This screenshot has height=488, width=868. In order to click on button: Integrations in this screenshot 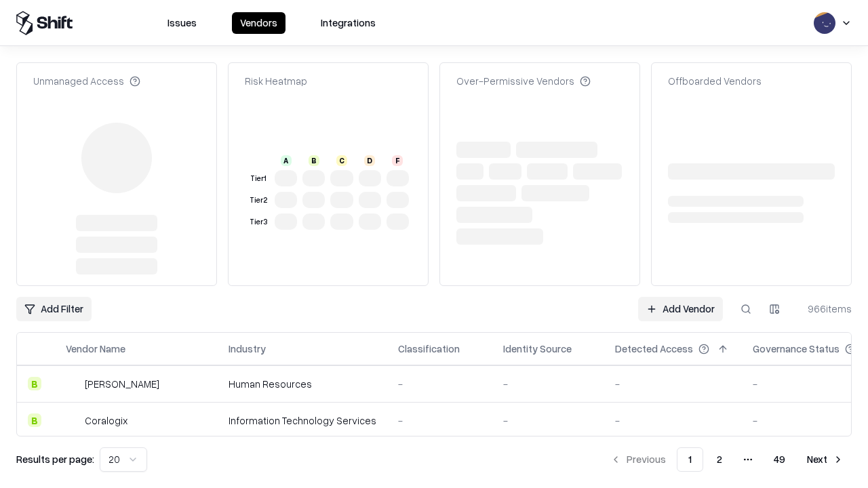, I will do `click(348, 23)`.